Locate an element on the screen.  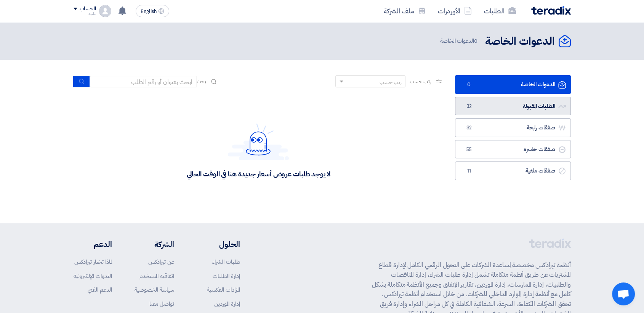
a: صفقات رابحة32 is located at coordinates (513, 127).